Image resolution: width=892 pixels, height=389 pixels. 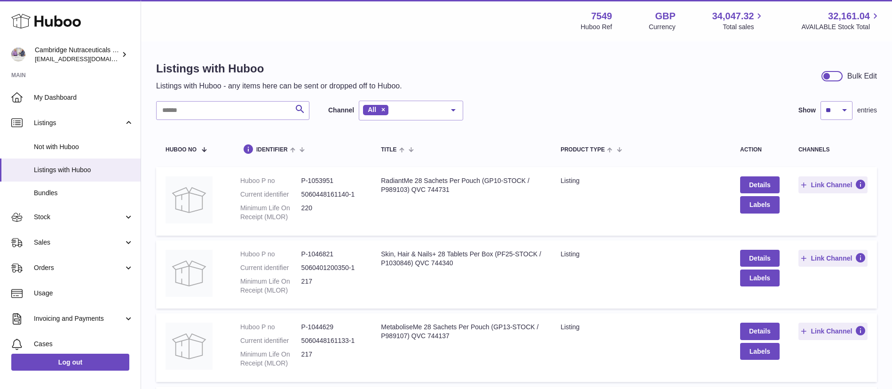 What do you see at coordinates (84, 147) in the screenshot?
I see `span: Not with Huboo` at bounding box center [84, 147].